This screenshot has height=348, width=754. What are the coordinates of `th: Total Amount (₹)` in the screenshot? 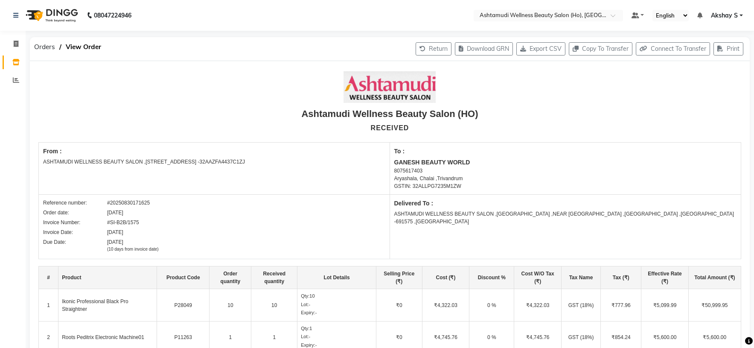 It's located at (714, 277).